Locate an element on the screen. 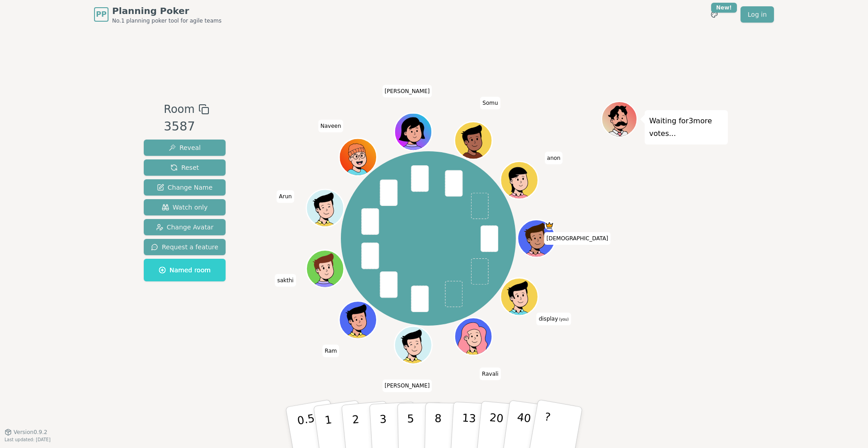  div: 3587 is located at coordinates (186, 127).